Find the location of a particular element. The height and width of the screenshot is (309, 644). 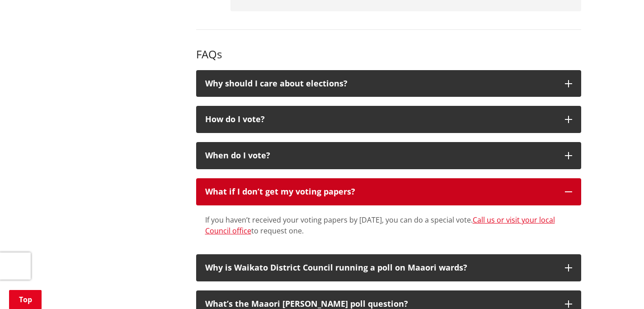

div: When do I vote? is located at coordinates (381, 156).